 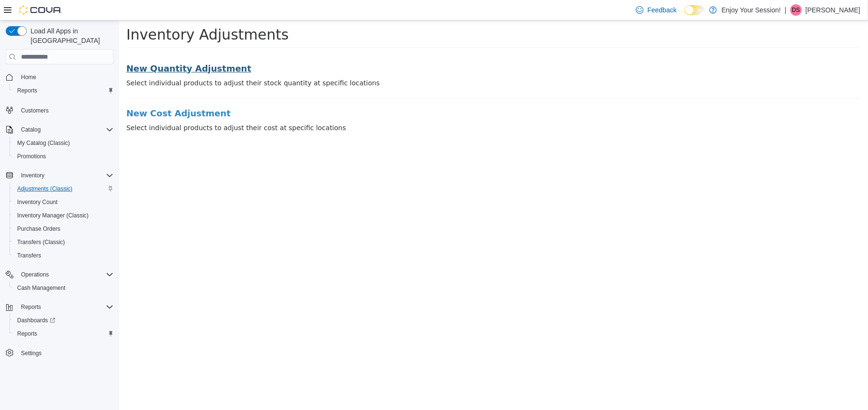 What do you see at coordinates (63, 202) in the screenshot?
I see `button: Inventory Count` at bounding box center [63, 202].